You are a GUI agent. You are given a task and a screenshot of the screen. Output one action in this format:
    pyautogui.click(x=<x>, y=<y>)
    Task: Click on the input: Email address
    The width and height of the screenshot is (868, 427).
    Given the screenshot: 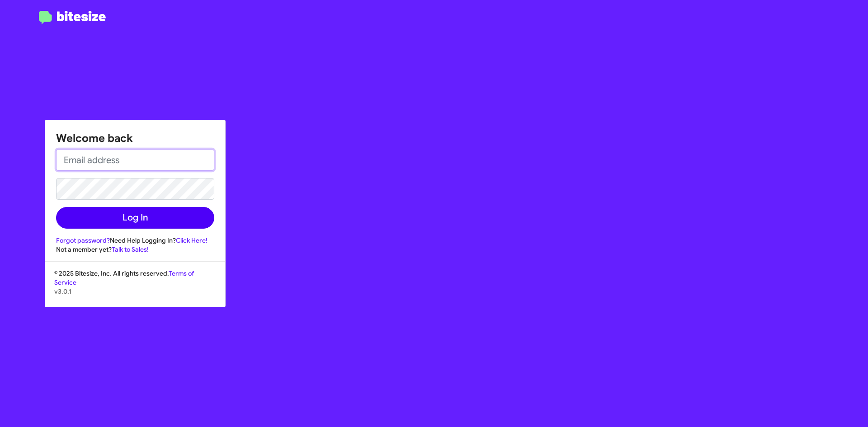 What is the action you would take?
    pyautogui.click(x=135, y=160)
    